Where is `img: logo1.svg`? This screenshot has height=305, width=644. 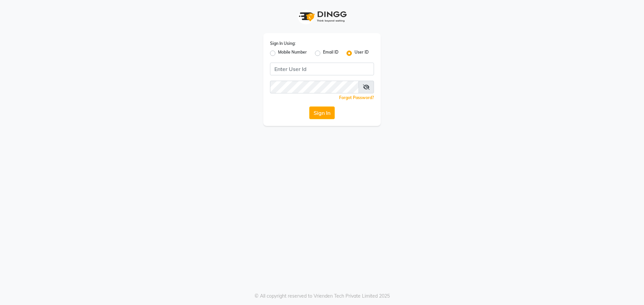 img: logo1.svg is located at coordinates (322, 17).